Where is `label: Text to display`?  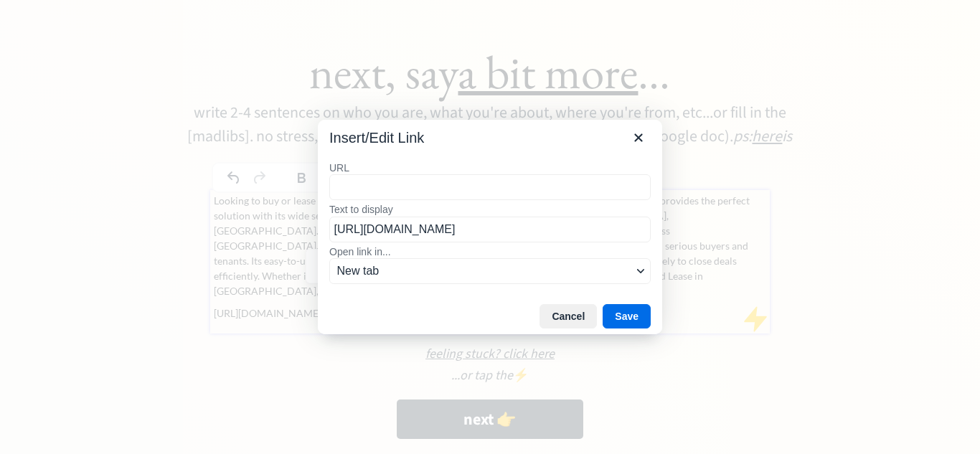
label: Text to display is located at coordinates (490, 209).